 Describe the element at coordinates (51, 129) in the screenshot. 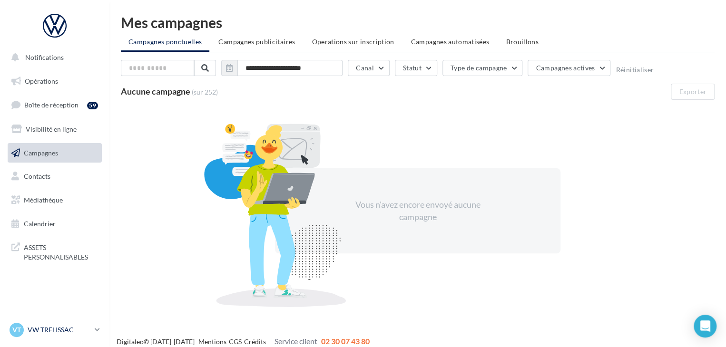

I see `span: Visibilité en ligne` at that location.